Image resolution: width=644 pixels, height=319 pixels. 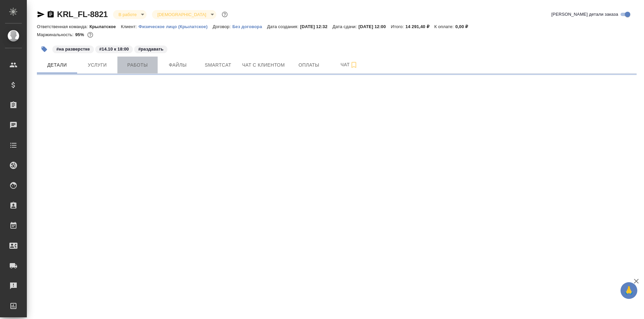 What do you see at coordinates (129, 26) in the screenshot?
I see `p: Клиент:` at bounding box center [129, 26].